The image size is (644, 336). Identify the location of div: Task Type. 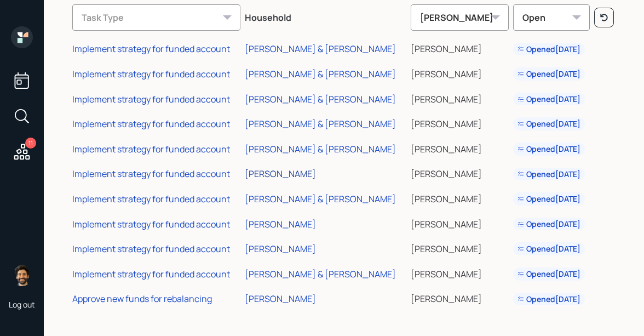
(156, 17).